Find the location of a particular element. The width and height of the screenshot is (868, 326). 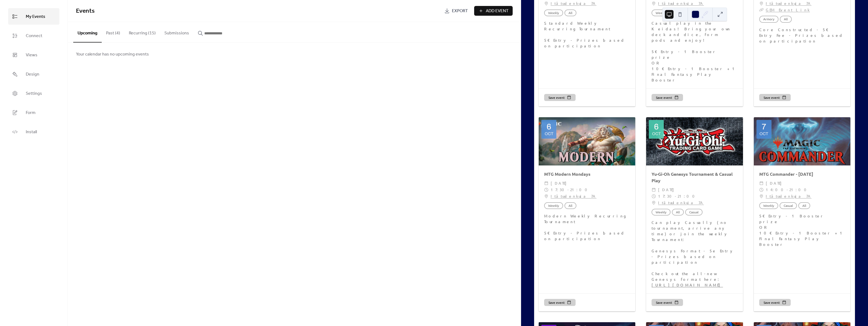

a: Add Event is located at coordinates (494, 11).